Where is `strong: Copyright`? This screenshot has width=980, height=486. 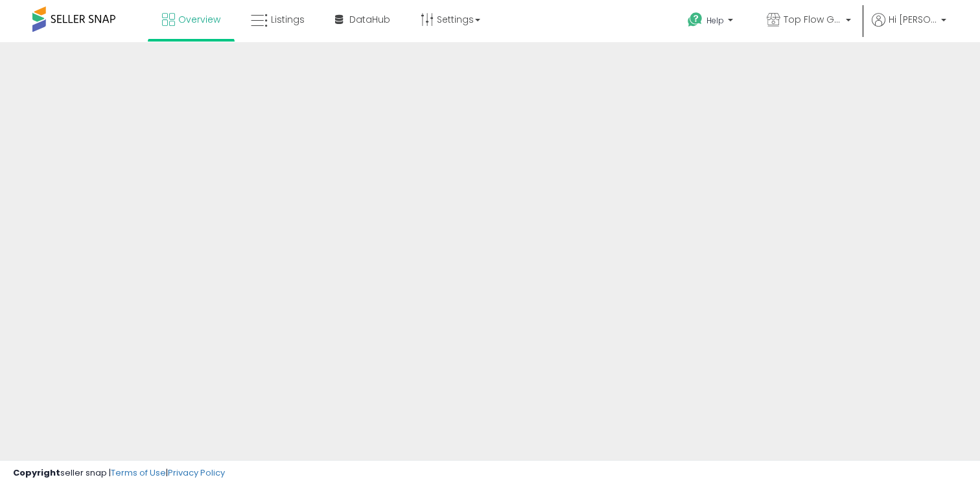 strong: Copyright is located at coordinates (36, 472).